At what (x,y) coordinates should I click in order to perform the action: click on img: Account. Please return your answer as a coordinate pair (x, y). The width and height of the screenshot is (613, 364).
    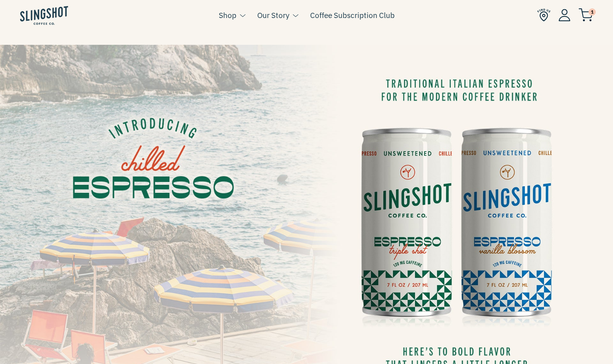
    Looking at the image, I should click on (565, 15).